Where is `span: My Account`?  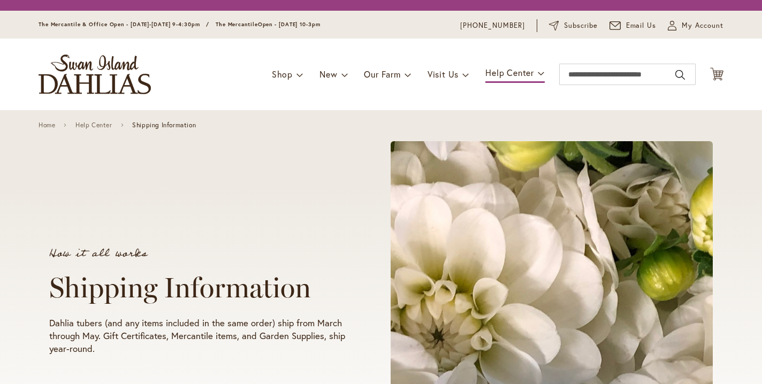 span: My Account is located at coordinates (702, 26).